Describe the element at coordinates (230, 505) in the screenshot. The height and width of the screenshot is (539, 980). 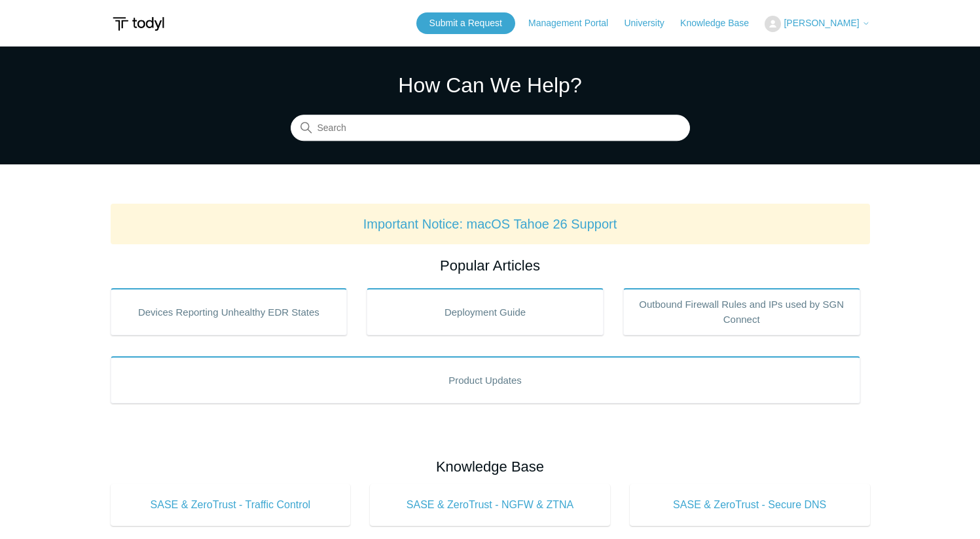
I see `a: SASE & ZeroTrust - Traffic Control` at that location.